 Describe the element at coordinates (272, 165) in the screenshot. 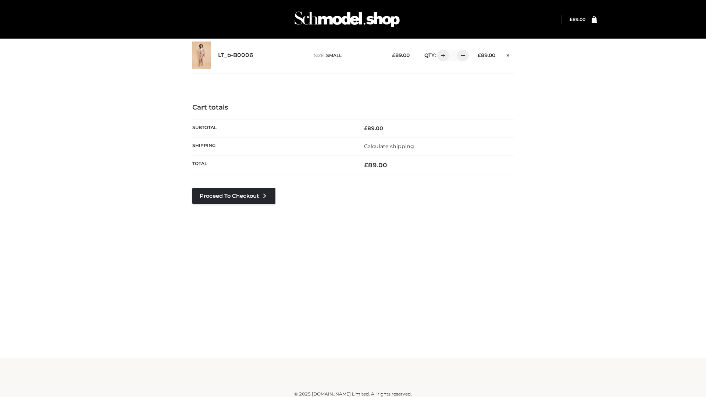

I see `th: Total` at that location.